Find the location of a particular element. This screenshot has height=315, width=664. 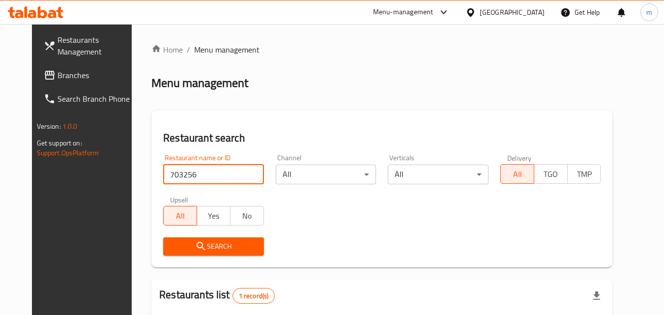

a: Branches is located at coordinates (89, 75).